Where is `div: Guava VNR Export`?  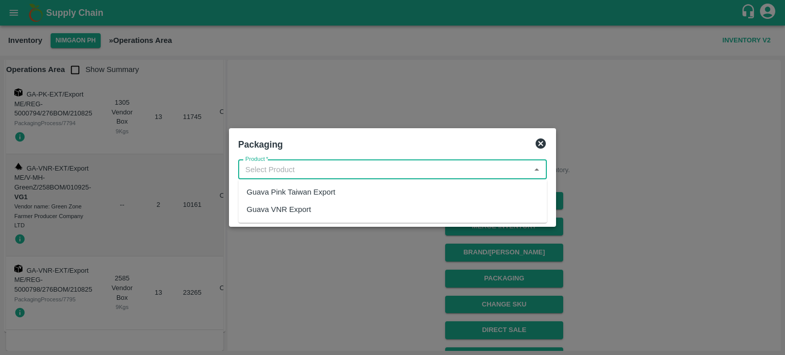
div: Guava VNR Export is located at coordinates (279, 210).